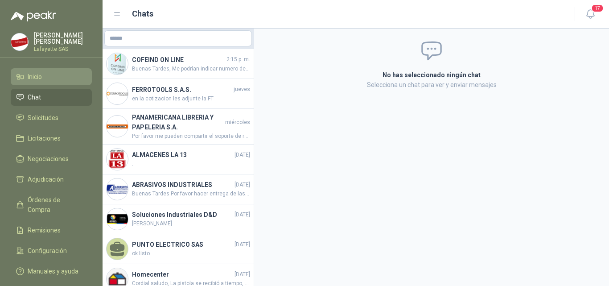 The width and height of the screenshot is (609, 286). Describe the element at coordinates (177, 122) in the screenshot. I see `h4: PANAMERICANA LIBRERIA Y PAPELERIA S.A.` at that location.